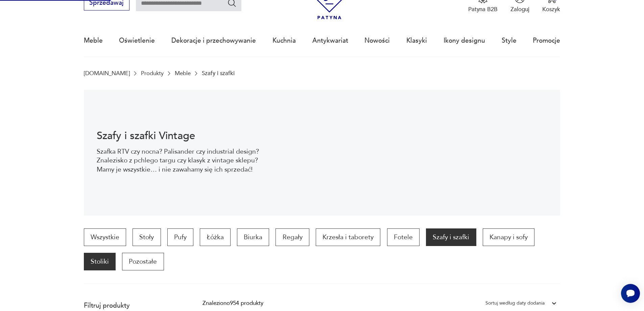  What do you see at coordinates (377, 40) in the screenshot?
I see `a: Nowości` at bounding box center [377, 40].